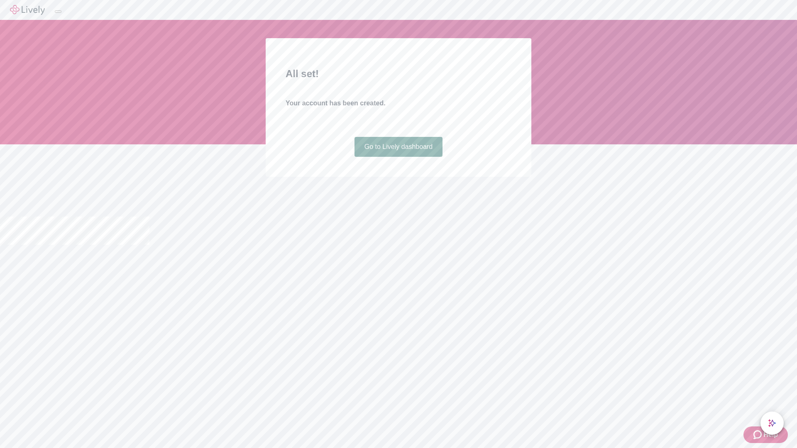 This screenshot has width=797, height=448. Describe the element at coordinates (772, 423) in the screenshot. I see `button: chat` at that location.